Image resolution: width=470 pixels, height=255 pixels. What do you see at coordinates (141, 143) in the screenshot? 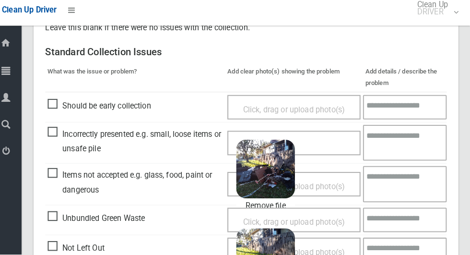
I see `span: Incorrectly presented e.g. small, loose items or unsafe pile` at bounding box center [141, 143].